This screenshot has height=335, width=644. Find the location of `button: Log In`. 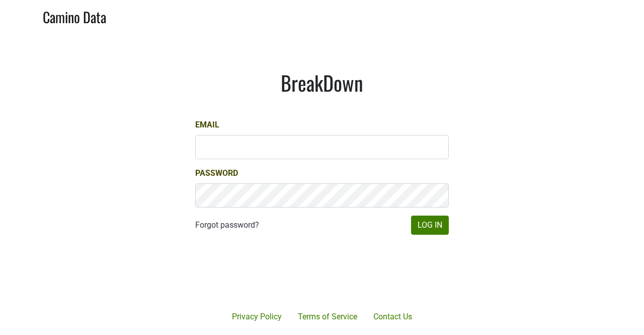

button: Log In is located at coordinates (430, 226).